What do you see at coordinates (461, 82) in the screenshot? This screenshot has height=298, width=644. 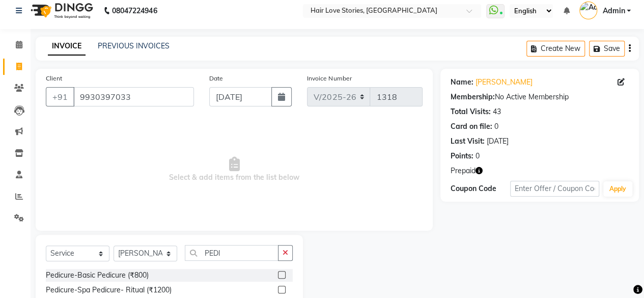 I see `div: Name:` at bounding box center [461, 82].